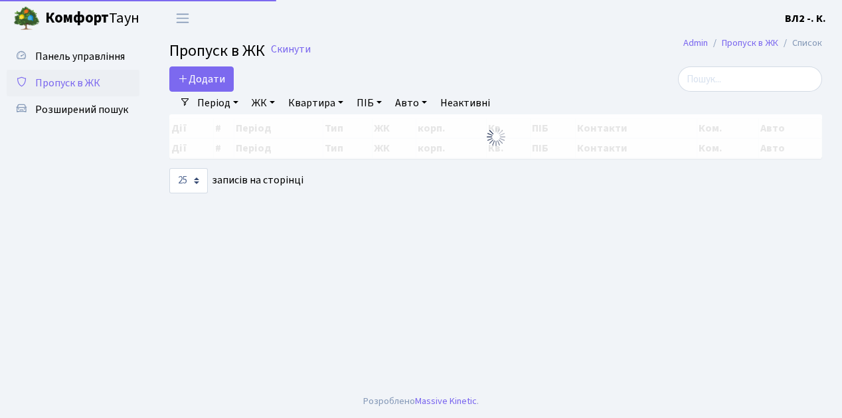 The height and width of the screenshot is (418, 842). I want to click on select: записів на сторінці, so click(189, 181).